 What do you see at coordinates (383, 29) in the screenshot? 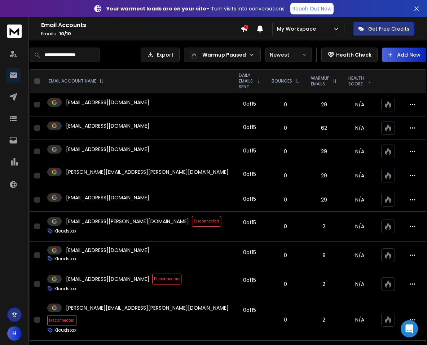
I see `button: Get Free Credits` at bounding box center [383, 29].